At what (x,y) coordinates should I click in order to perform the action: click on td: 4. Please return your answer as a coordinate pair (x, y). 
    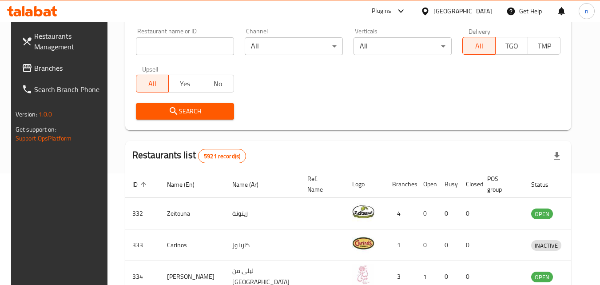
    Looking at the image, I should click on (401, 213).